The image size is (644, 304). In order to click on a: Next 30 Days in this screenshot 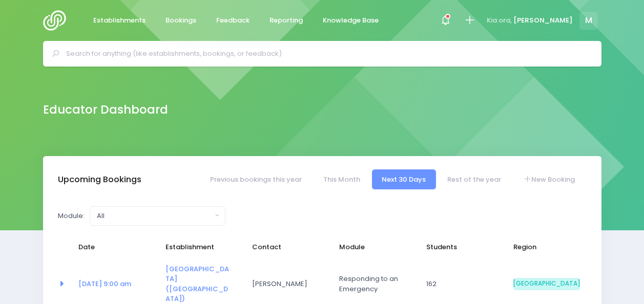, I will do `click(404, 179)`.